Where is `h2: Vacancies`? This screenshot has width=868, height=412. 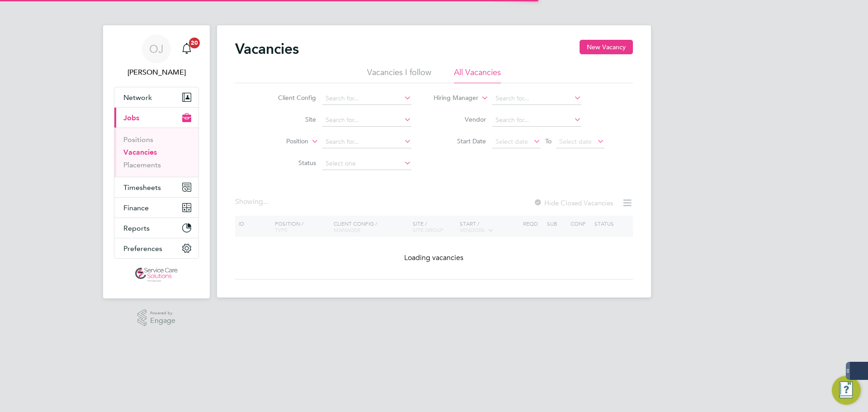
h2: Vacancies is located at coordinates (267, 49).